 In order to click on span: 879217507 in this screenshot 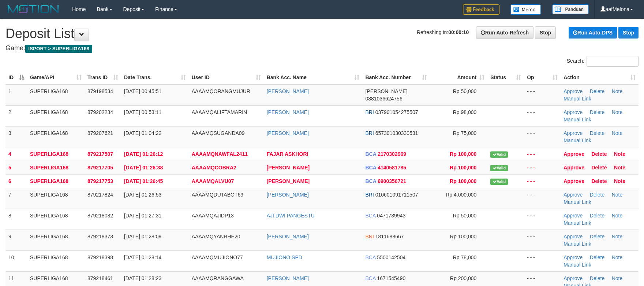, I will do `click(100, 154)`.